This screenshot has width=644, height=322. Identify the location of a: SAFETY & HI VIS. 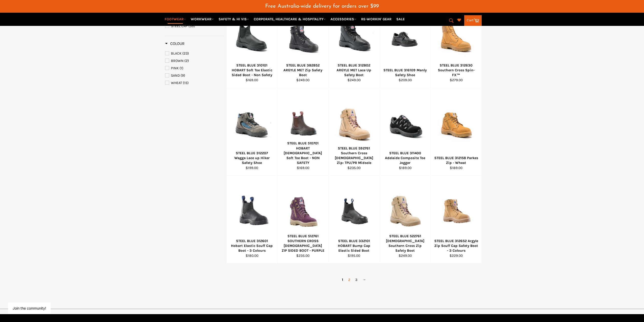
(234, 19).